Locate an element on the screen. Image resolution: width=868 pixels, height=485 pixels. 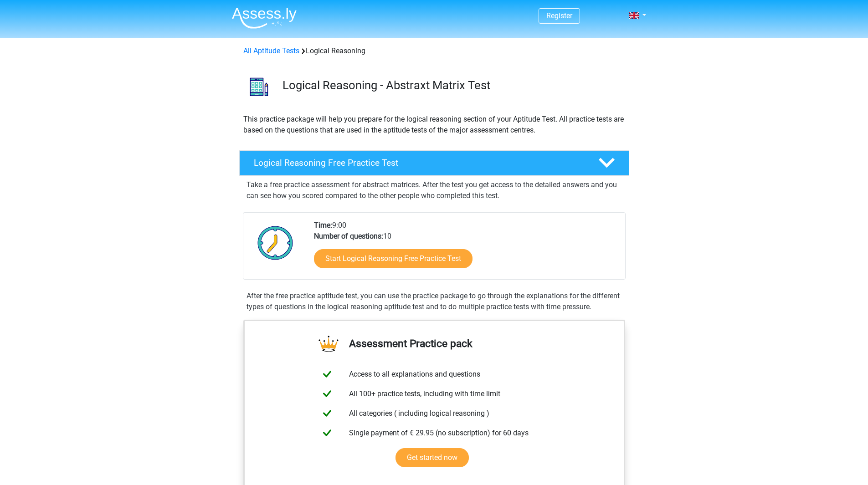
a: All Aptitude Tests is located at coordinates (271, 51).